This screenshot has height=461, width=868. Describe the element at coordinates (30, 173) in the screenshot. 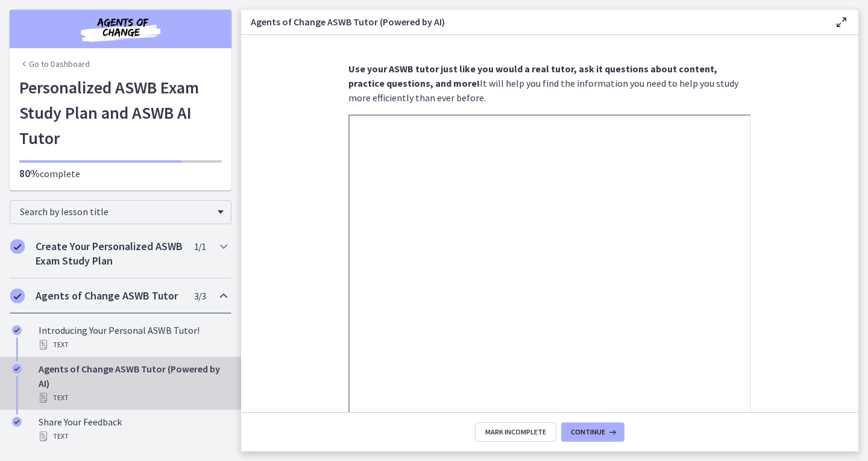

I see `span: 80%` at that location.